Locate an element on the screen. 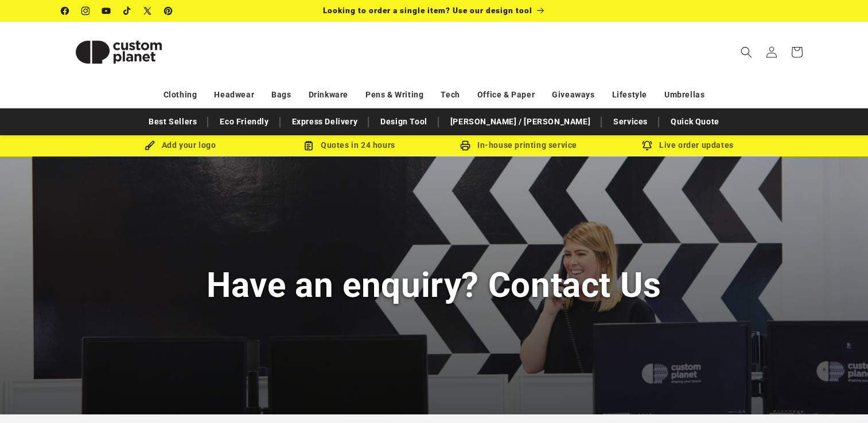 This screenshot has height=423, width=868. a: Quick Quote is located at coordinates (694, 121).